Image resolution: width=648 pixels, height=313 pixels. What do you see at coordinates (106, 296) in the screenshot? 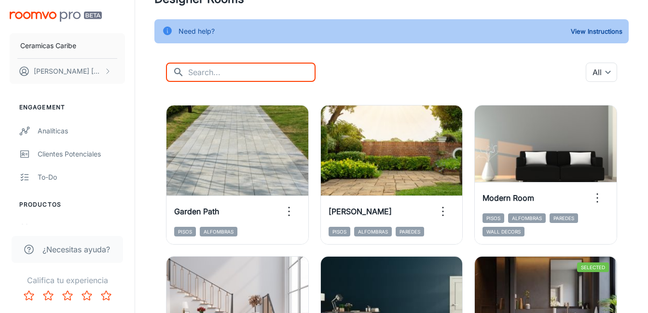
I see `button: Rate 5 star` at bounding box center [106, 296].